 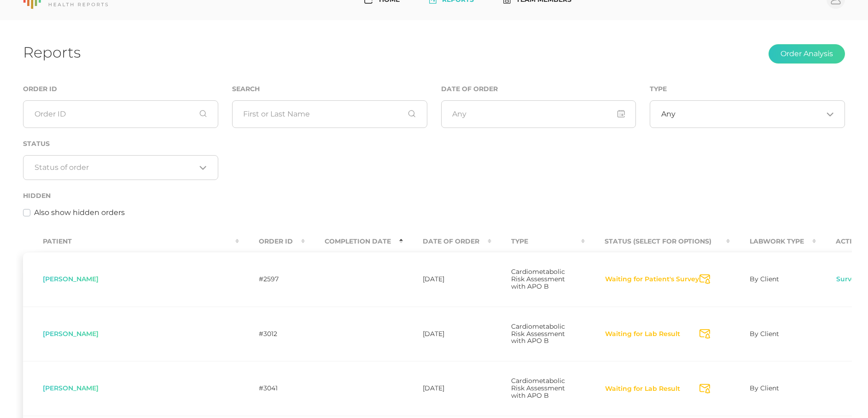 What do you see at coordinates (272, 279) in the screenshot?
I see `td: #2597` at bounding box center [272, 279].